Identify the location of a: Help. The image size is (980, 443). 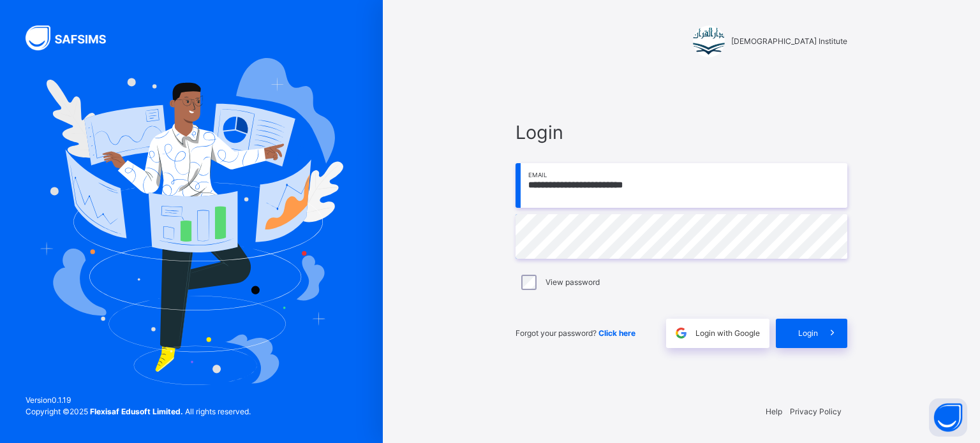
(774, 411).